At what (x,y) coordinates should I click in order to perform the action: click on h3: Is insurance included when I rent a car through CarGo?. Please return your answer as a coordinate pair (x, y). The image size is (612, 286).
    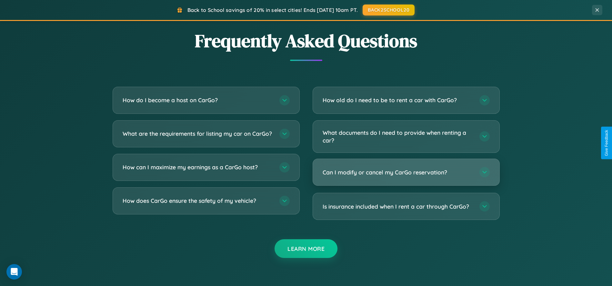
    Looking at the image, I should click on (398, 206).